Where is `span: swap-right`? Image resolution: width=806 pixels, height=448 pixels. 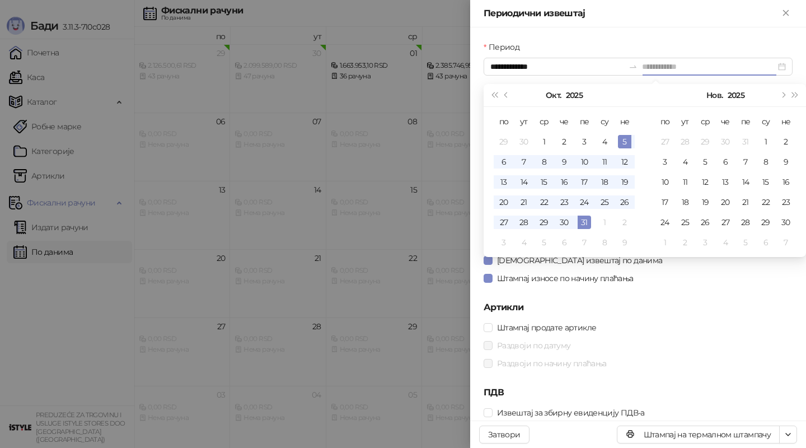 span: swap-right is located at coordinates (633, 67).